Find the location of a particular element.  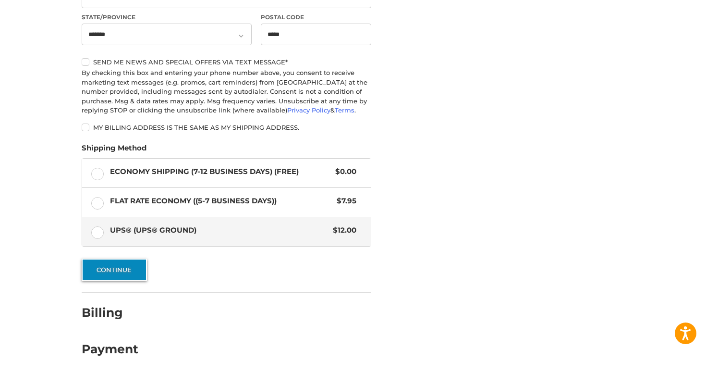

span: Economy Shipping (7-12 Business Days) (Free) is located at coordinates (221, 172).